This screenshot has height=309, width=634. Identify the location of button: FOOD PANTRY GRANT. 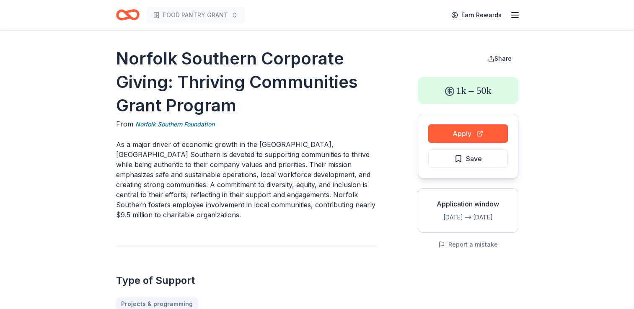
(195, 15).